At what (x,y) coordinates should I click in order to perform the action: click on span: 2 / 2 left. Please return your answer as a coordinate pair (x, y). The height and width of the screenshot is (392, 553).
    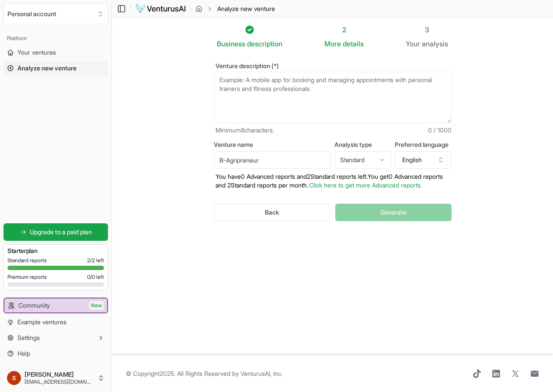
    Looking at the image, I should click on (95, 260).